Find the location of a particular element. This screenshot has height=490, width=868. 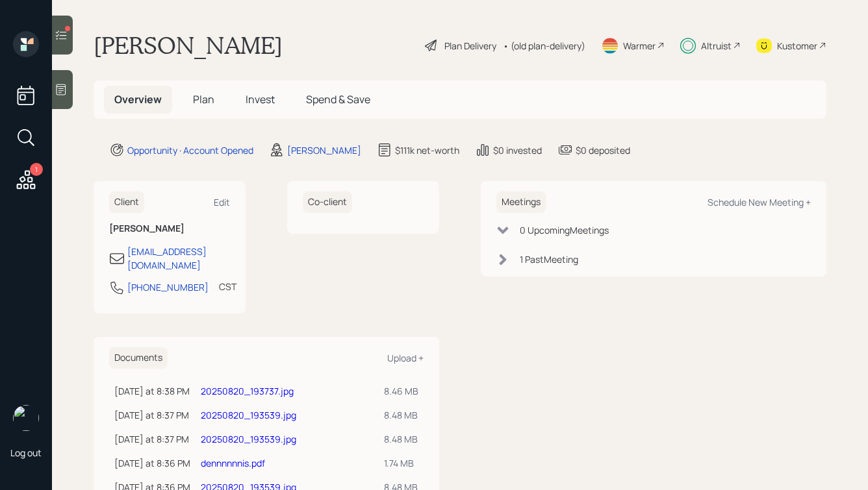

div: Schedule New Meeting + is located at coordinates (759, 202).